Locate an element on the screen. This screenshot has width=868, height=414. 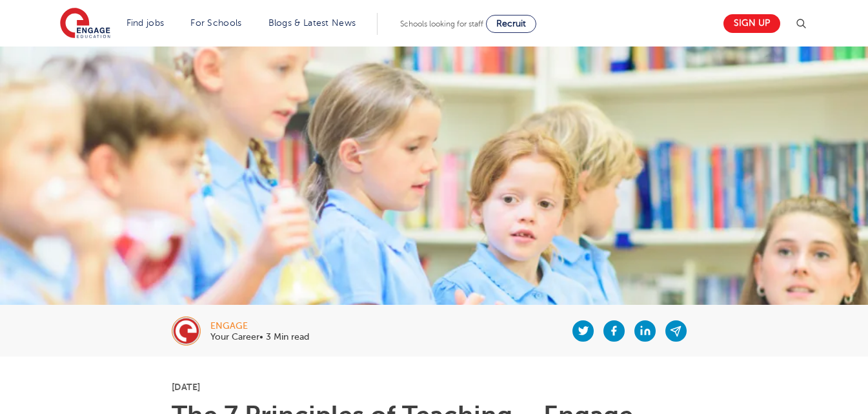
a: Sign up is located at coordinates (752, 23).